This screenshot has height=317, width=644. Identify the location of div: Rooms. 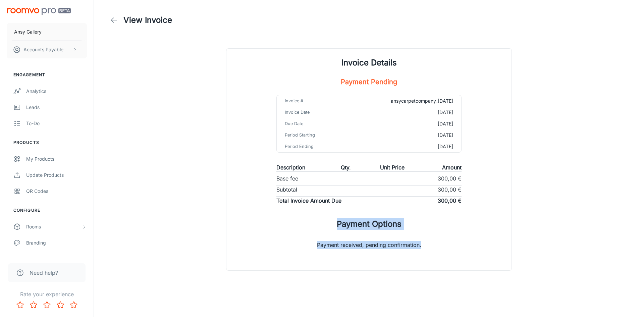
(53, 227).